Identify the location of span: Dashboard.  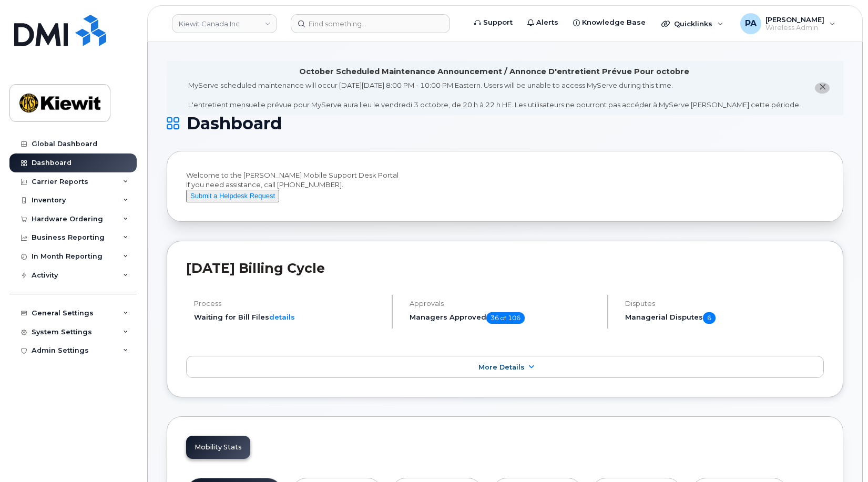
(234, 124).